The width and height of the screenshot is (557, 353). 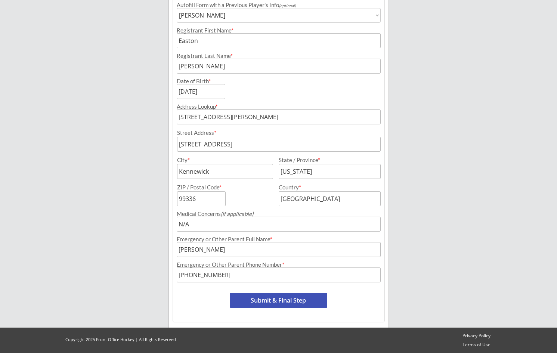 I want to click on em: (if applicable), so click(x=237, y=214).